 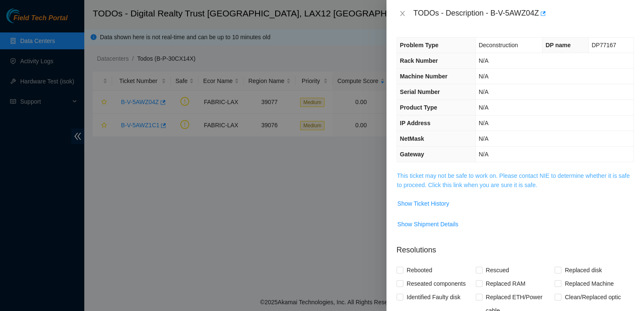 What do you see at coordinates (436, 284) in the screenshot?
I see `span: Reseated components` at bounding box center [436, 284].